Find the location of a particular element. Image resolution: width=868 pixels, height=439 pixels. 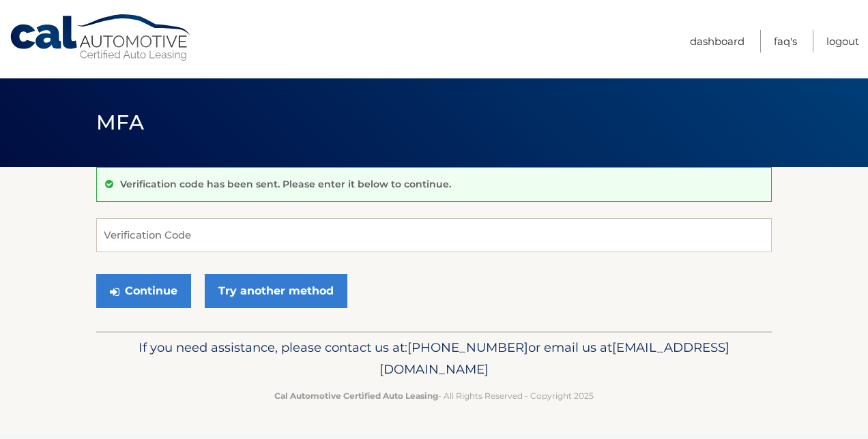

strong: Cal Automotive Certified Auto Leasing is located at coordinates (356, 396).